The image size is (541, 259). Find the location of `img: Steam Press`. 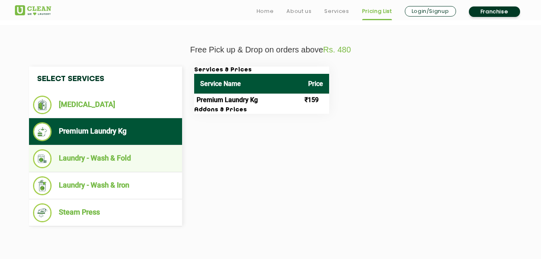

img: Steam Press is located at coordinates (42, 212).